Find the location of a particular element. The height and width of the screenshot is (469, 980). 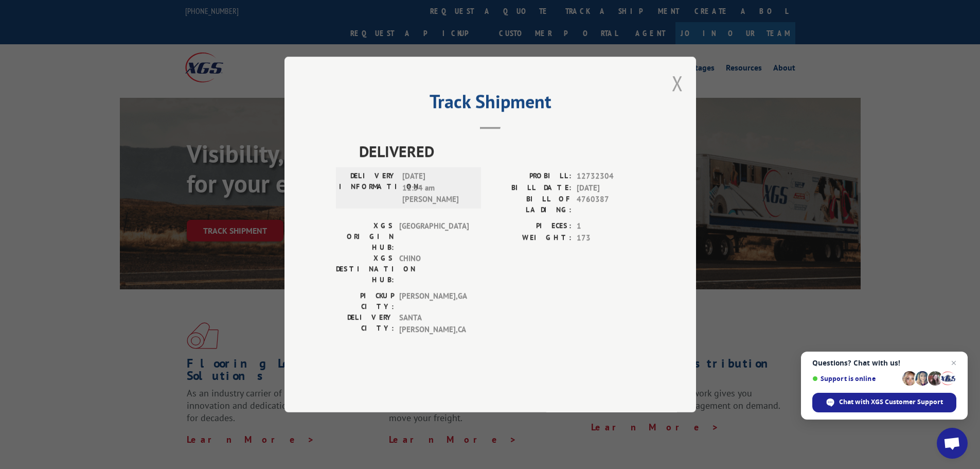

label: XGS DESTINATION HUB: is located at coordinates (365, 269).